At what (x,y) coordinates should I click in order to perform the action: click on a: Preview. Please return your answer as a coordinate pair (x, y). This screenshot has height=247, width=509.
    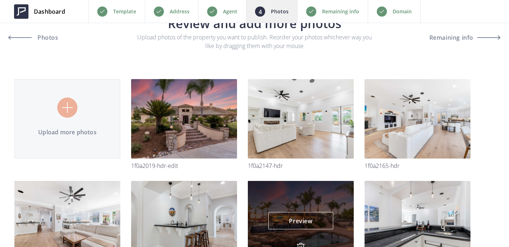
    Looking at the image, I should click on (301, 220).